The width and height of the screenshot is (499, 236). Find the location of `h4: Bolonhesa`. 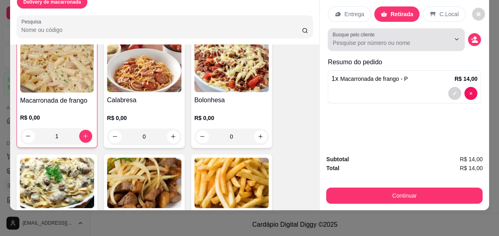

h4: Bolonhesa is located at coordinates (232, 100).